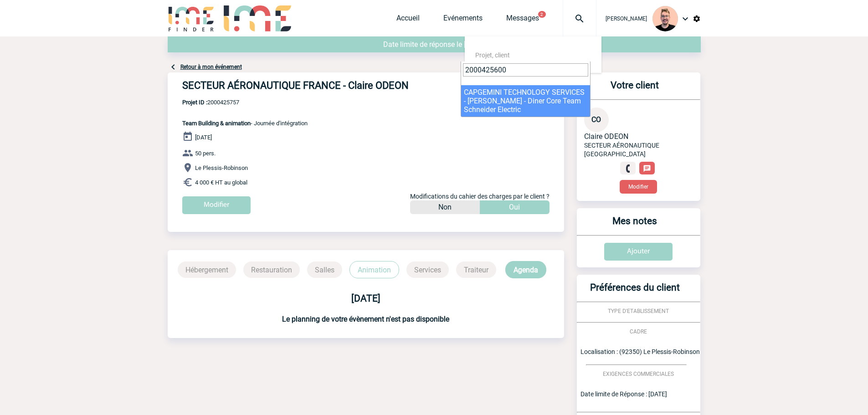 The height and width of the screenshot is (415, 868). What do you see at coordinates (216, 123) in the screenshot?
I see `span: Team Building & animation` at bounding box center [216, 123].